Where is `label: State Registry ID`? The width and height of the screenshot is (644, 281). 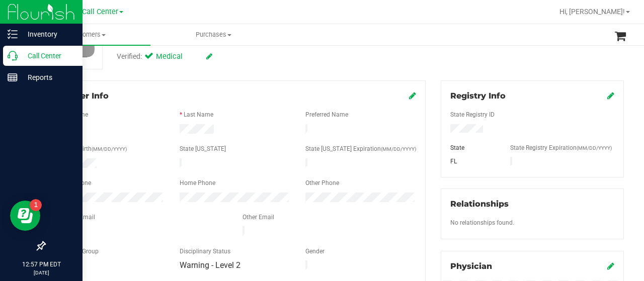 label: State Registry ID is located at coordinates (473, 114).